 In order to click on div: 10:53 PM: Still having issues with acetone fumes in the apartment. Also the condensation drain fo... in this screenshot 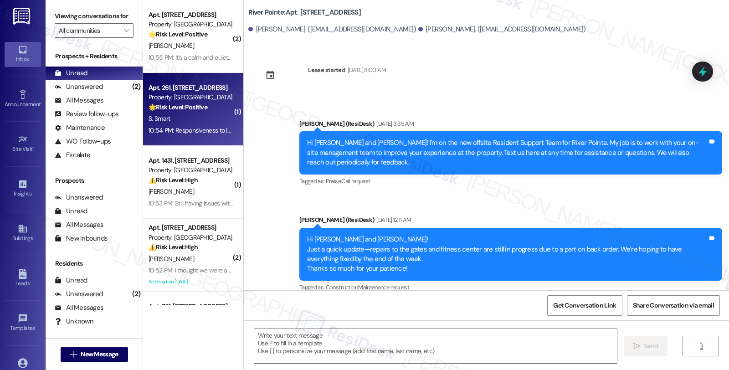, I will do `click(360, 203)`.